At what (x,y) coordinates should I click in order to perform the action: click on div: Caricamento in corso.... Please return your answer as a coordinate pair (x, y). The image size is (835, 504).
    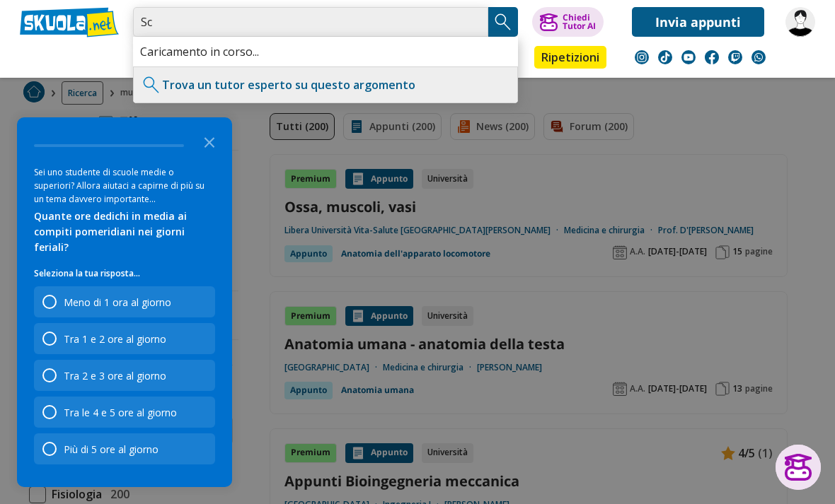
    Looking at the image, I should click on (325, 52).